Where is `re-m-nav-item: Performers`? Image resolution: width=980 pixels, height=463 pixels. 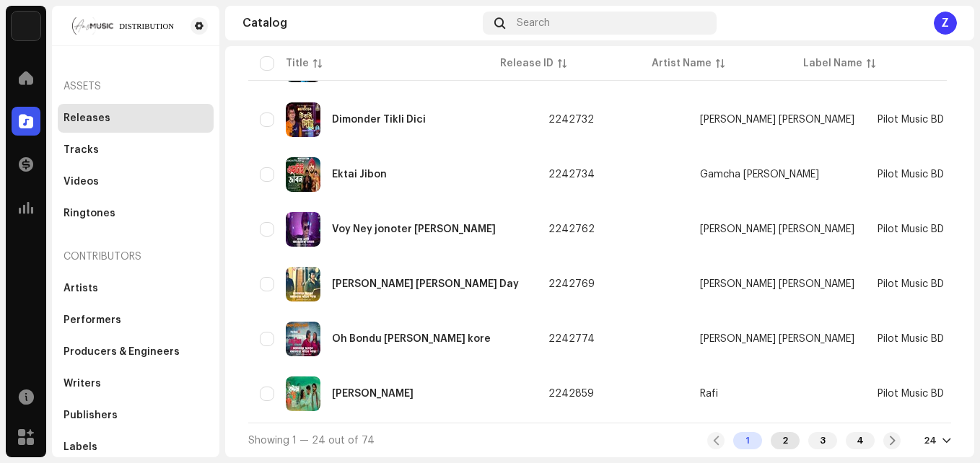
re-m-nav-item: Performers is located at coordinates (136, 320).